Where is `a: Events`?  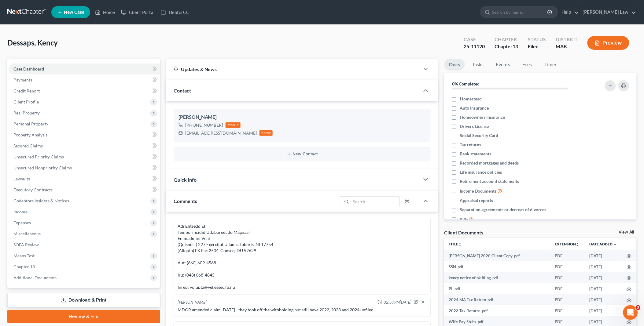 a: Events is located at coordinates (503, 65).